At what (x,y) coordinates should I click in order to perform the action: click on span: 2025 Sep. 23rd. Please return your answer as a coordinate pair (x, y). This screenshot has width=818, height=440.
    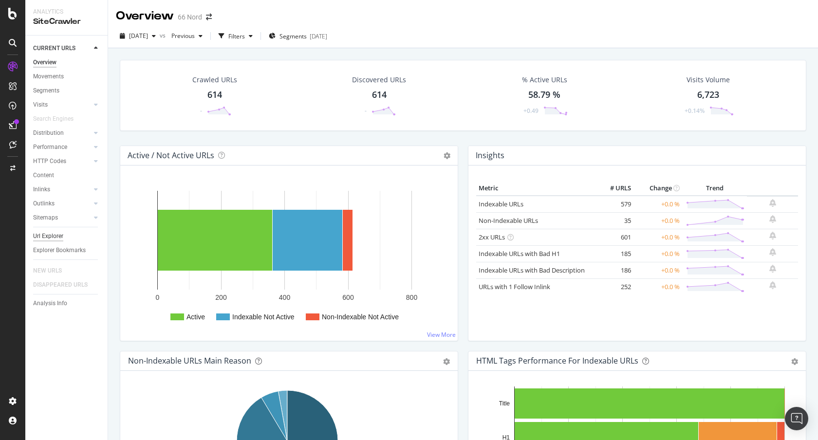
    Looking at the image, I should click on (138, 36).